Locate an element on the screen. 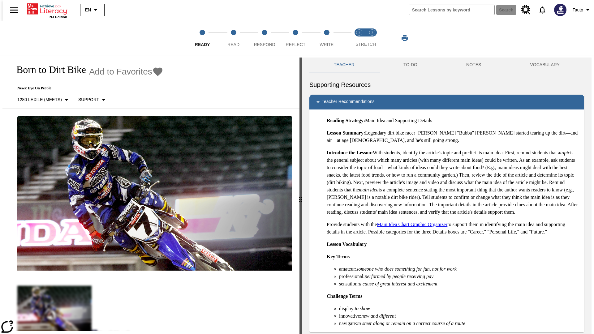 The height and width of the screenshot is (334, 594). strong: Key Terms is located at coordinates (338, 257).